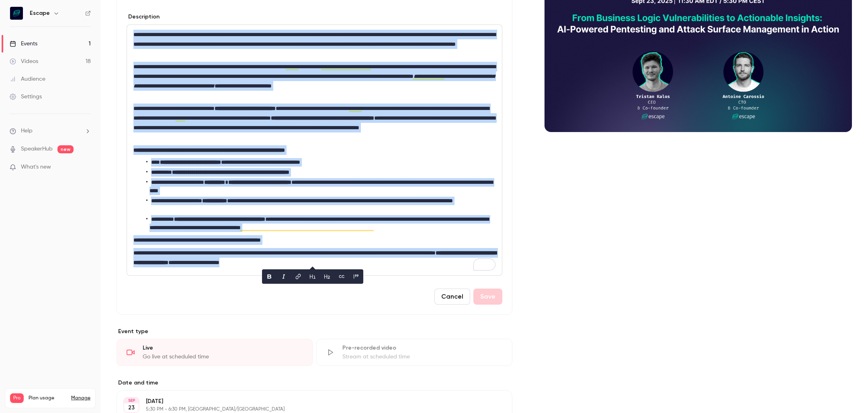 This screenshot has height=413, width=868. I want to click on div: Stream at scheduled time, so click(422, 357).